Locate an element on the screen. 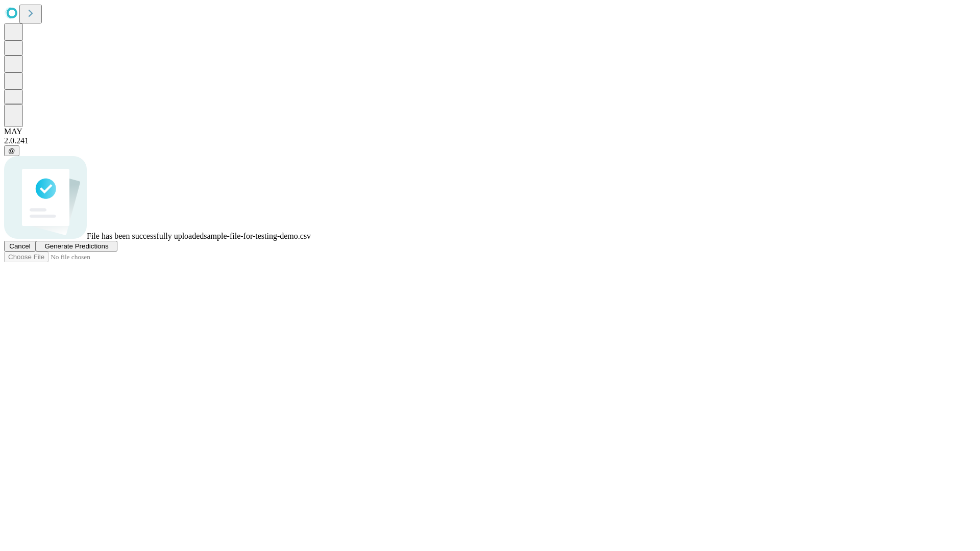  div: MAY is located at coordinates (490, 132).